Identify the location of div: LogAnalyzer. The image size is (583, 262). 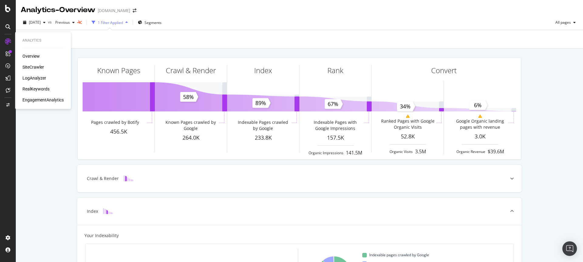
(34, 78).